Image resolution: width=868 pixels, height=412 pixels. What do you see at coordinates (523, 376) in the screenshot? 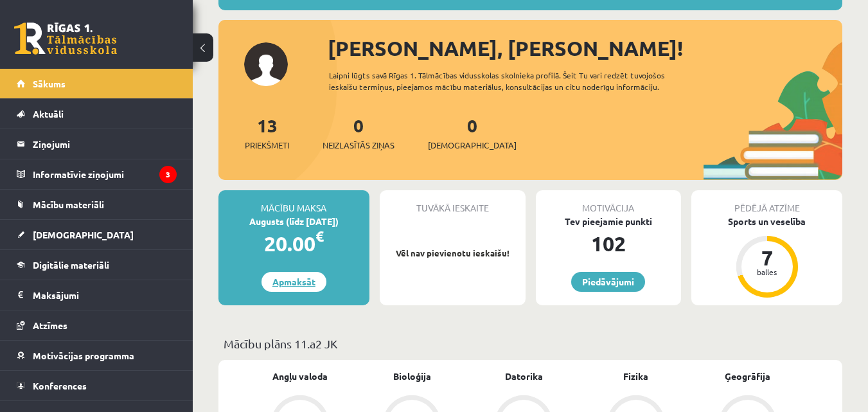
I see `a: Datorika` at bounding box center [523, 376].